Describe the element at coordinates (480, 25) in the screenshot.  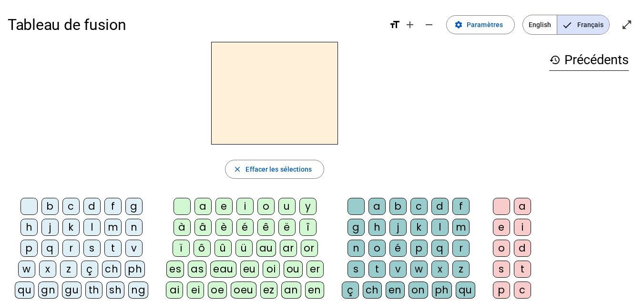
I see `button: Paramètres` at that location.